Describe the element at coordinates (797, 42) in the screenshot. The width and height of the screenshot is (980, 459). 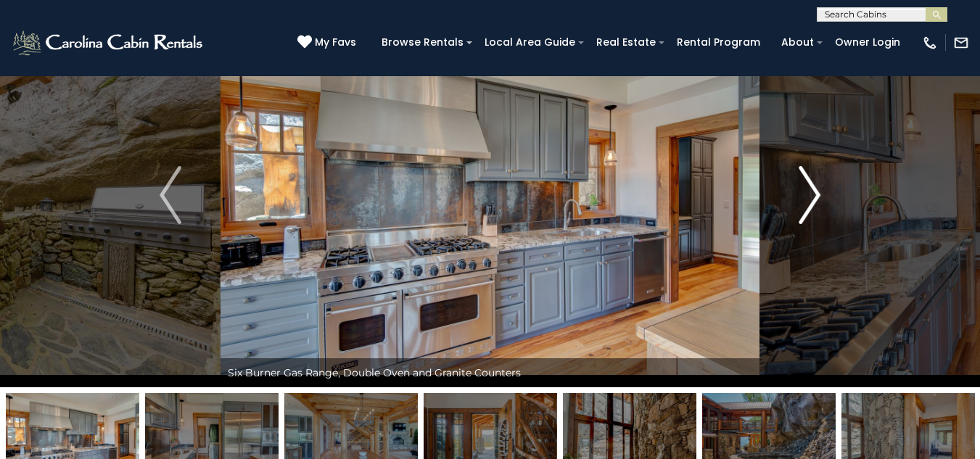
I see `a: About` at that location.